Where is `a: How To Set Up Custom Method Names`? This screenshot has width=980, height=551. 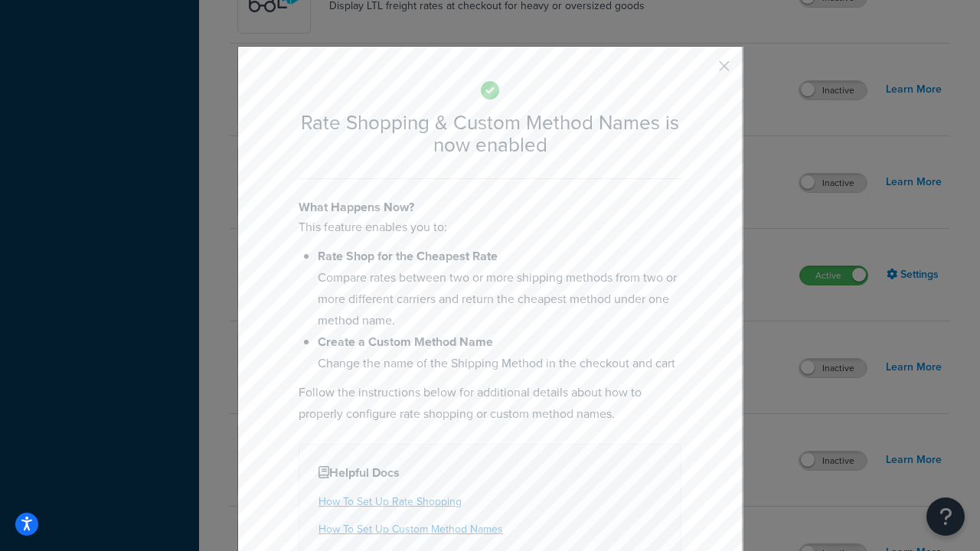 a: How To Set Up Custom Method Names is located at coordinates (411, 529).